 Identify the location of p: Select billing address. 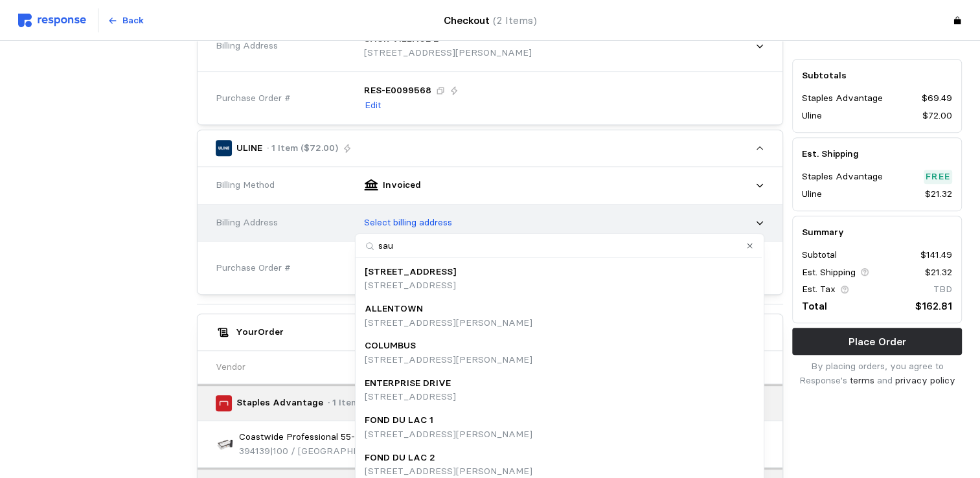
(408, 223).